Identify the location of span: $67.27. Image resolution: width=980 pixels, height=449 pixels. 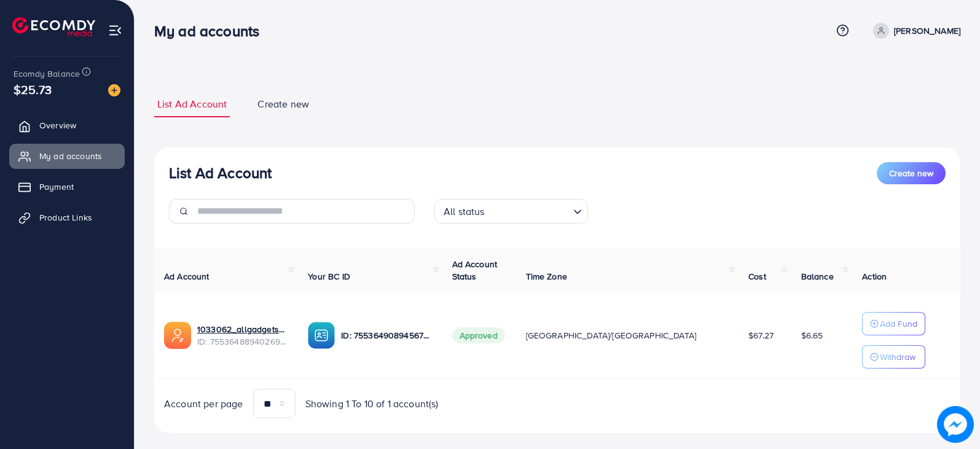
(760, 336).